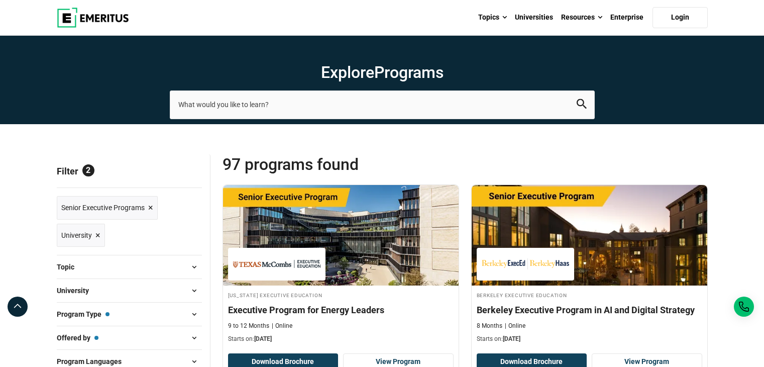 Image resolution: width=764 pixels, height=367 pixels. What do you see at coordinates (186, 172) in the screenshot?
I see `span: Reset all` at bounding box center [186, 172].